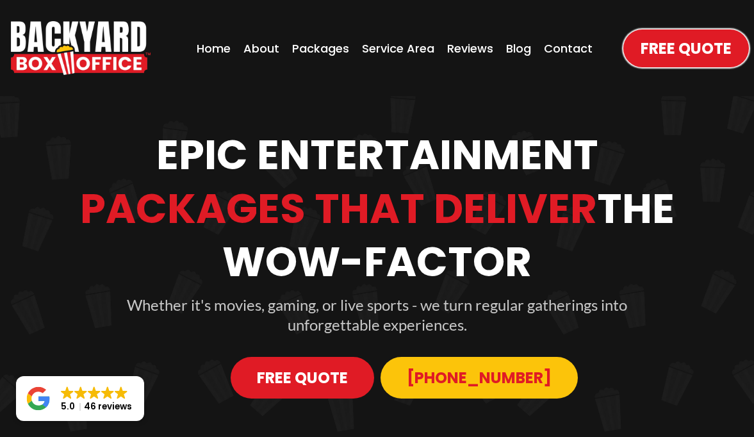  I want to click on div: About, so click(261, 48).